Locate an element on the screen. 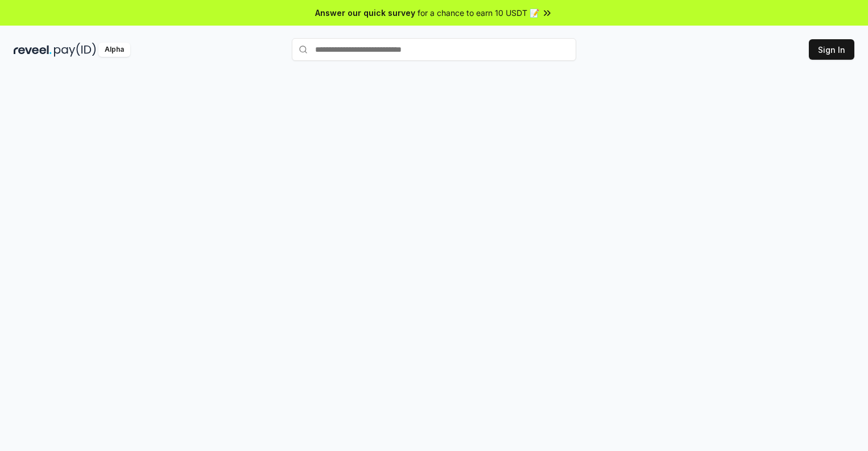 Image resolution: width=868 pixels, height=451 pixels. img: pay_id is located at coordinates (75, 49).